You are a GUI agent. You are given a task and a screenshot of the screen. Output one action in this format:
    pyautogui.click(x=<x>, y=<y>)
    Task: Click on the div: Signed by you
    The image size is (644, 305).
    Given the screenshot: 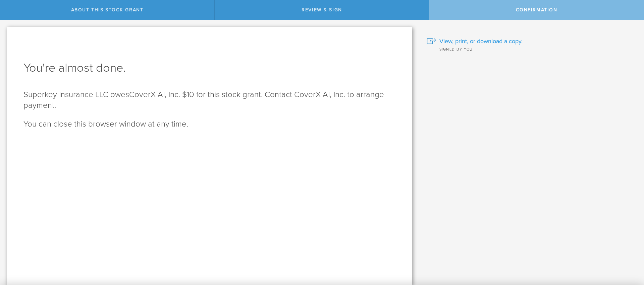 What is the action you would take?
    pyautogui.click(x=530, y=49)
    